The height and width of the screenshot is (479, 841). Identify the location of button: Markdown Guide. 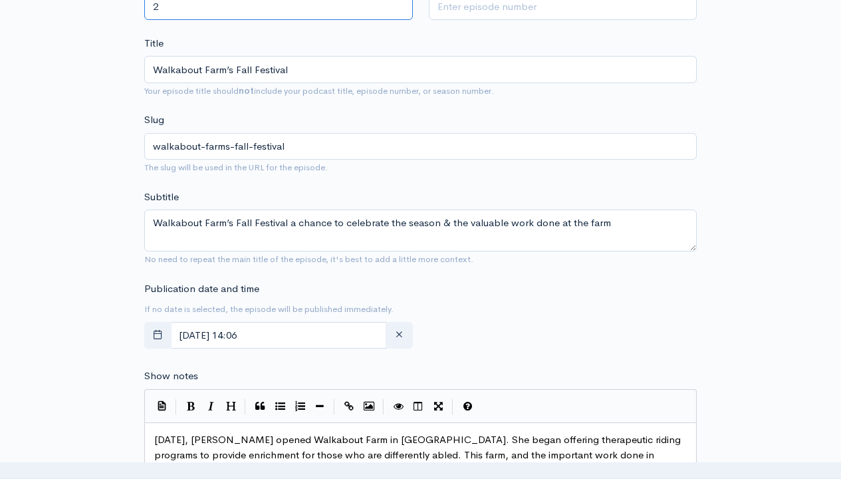
(467, 406).